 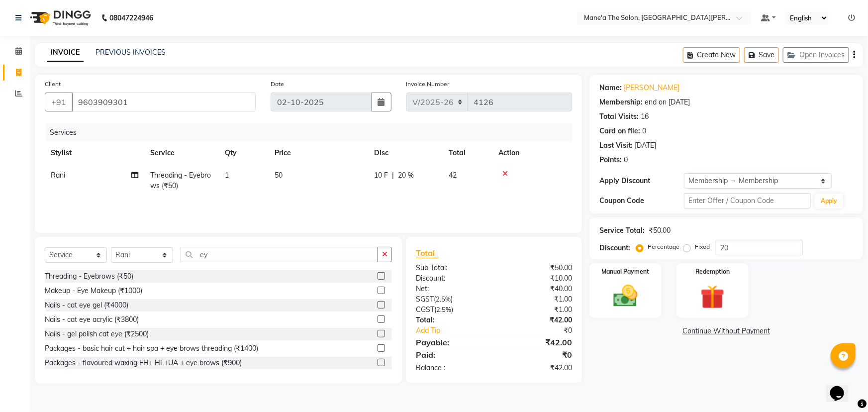 What do you see at coordinates (711, 55) in the screenshot?
I see `button: Create New` at bounding box center [711, 55].